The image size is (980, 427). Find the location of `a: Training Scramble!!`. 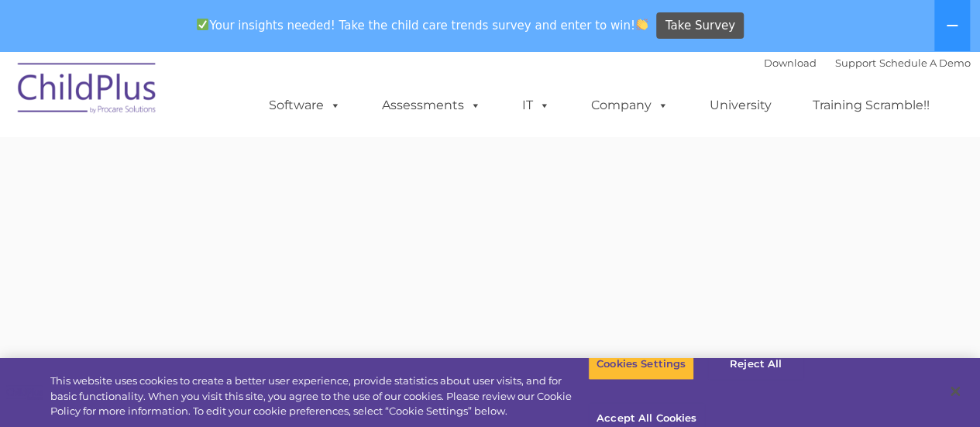

a: Training Scramble!! is located at coordinates (870, 106).